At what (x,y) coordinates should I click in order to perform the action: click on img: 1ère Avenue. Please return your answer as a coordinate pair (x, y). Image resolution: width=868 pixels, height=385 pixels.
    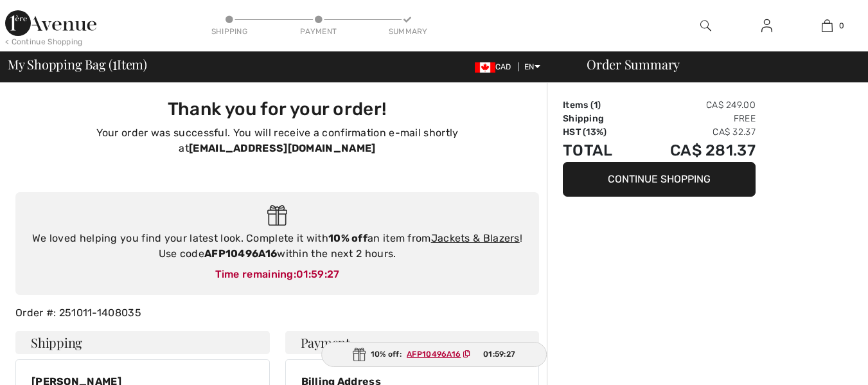
    Looking at the image, I should click on (51, 24).